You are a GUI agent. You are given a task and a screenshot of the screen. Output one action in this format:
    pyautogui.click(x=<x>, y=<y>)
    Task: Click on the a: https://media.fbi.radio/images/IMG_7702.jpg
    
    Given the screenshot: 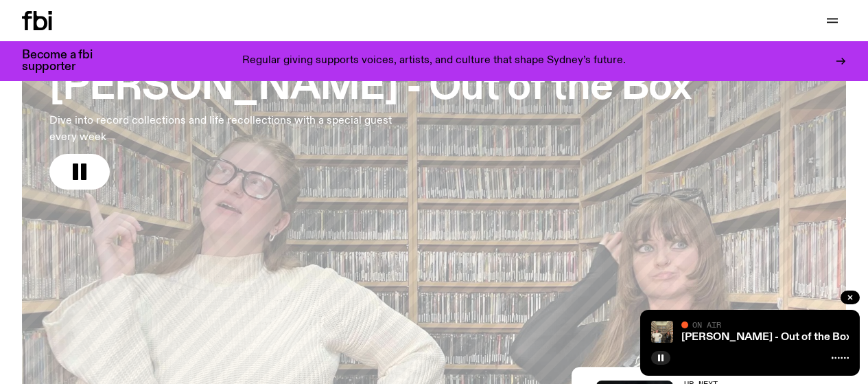 What is the action you would take?
    pyautogui.click(x=662, y=332)
    